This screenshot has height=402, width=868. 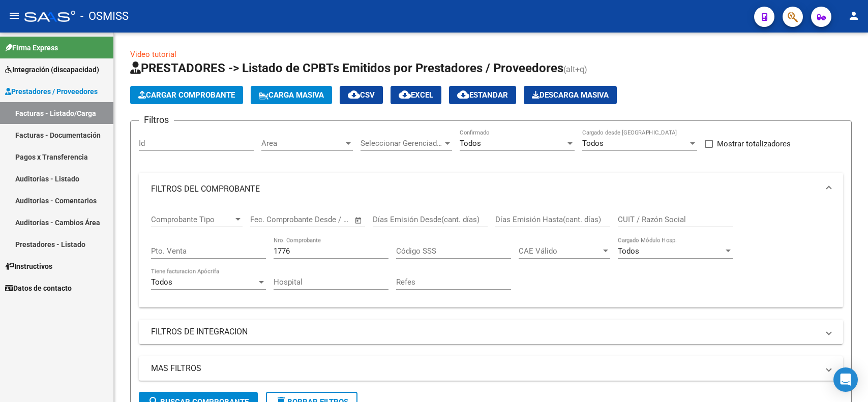 What do you see at coordinates (187, 95) in the screenshot?
I see `span: Cargar Comprobante` at bounding box center [187, 95].